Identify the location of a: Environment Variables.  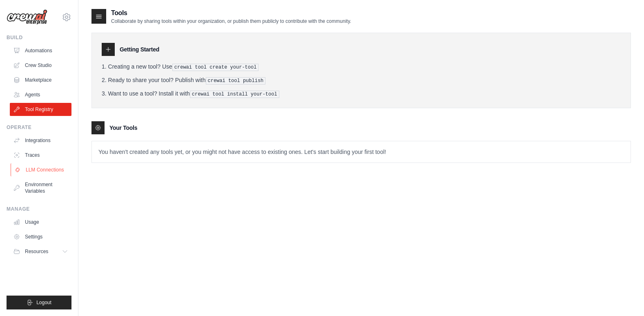
(40, 188).